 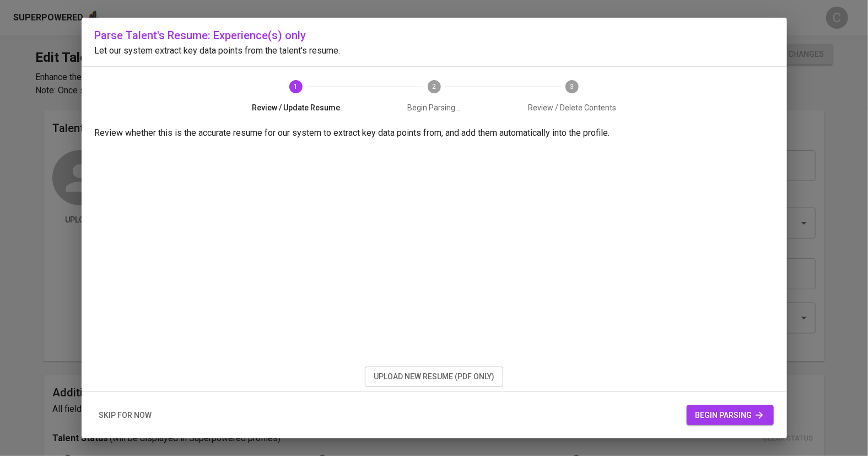 What do you see at coordinates (296, 108) in the screenshot?
I see `span: Review / Update Resume` at bounding box center [296, 108].